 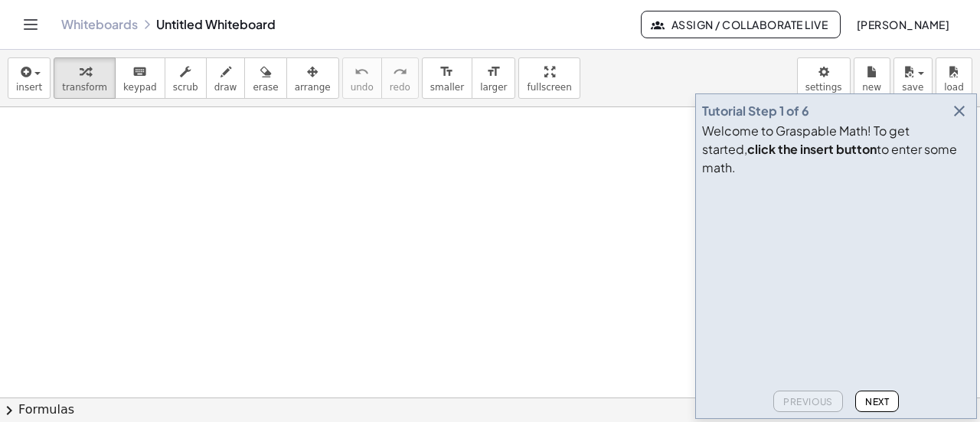 I want to click on span: undo, so click(x=363, y=87).